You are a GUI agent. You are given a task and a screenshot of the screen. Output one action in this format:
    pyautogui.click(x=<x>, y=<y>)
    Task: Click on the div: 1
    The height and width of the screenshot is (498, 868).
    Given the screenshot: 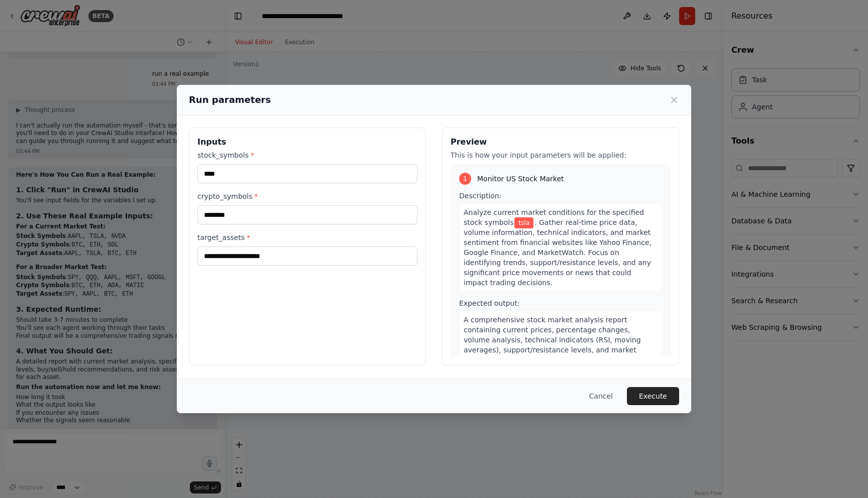 What is the action you would take?
    pyautogui.click(x=466, y=178)
    